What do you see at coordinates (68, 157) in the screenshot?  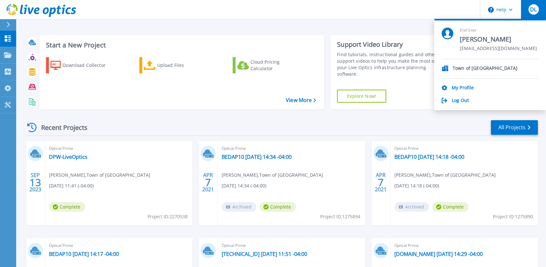 I see `a: DPW-LiveOptics` at bounding box center [68, 157].